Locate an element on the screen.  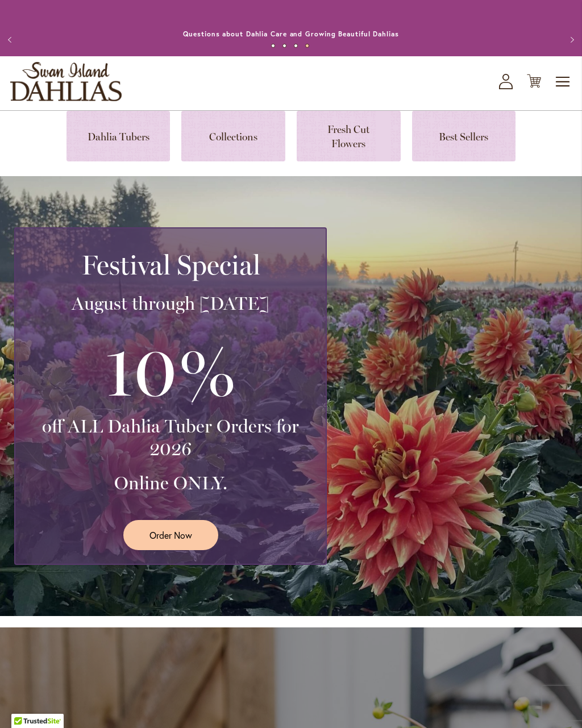
h2: Festival Special is located at coordinates (170, 265).